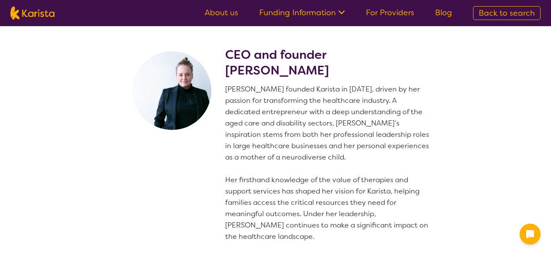  I want to click on a: Blog, so click(444, 13).